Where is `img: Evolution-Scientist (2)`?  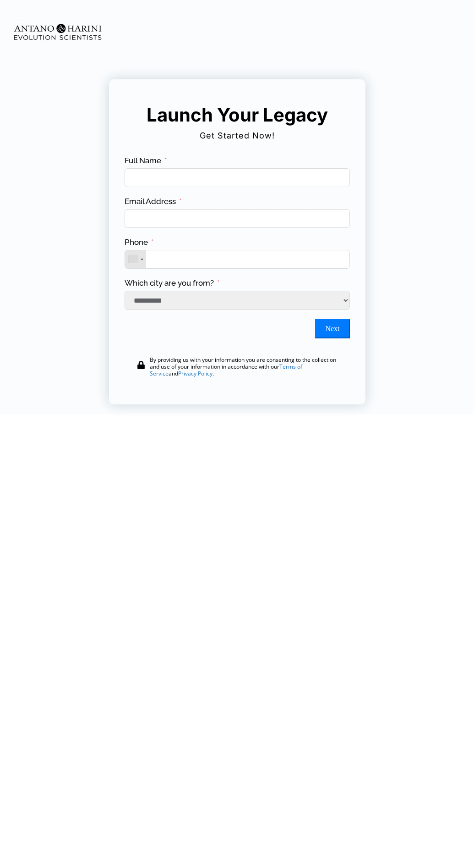
img: Evolution-Scientist (2) is located at coordinates (58, 32).